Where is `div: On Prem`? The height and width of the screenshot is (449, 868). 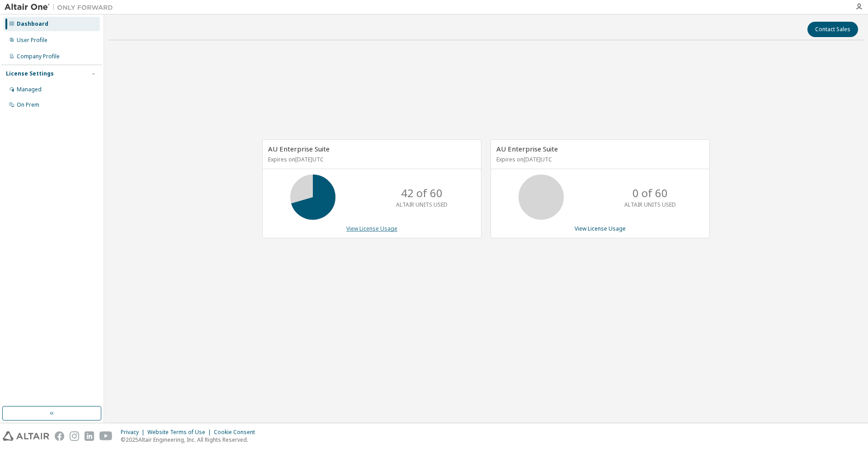 div: On Prem is located at coordinates (28, 105).